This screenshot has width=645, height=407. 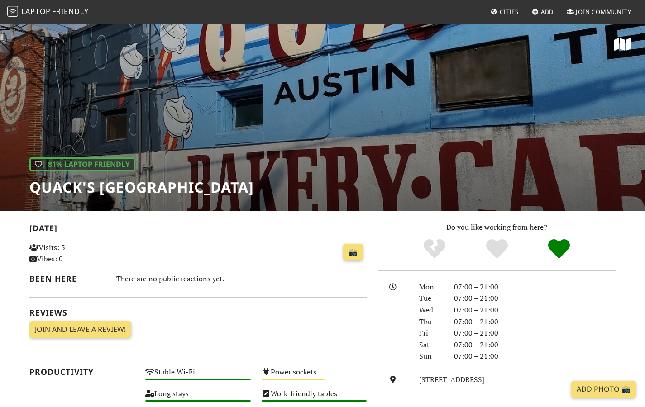 What do you see at coordinates (431, 322) in the screenshot?
I see `div: Thu` at bounding box center [431, 322].